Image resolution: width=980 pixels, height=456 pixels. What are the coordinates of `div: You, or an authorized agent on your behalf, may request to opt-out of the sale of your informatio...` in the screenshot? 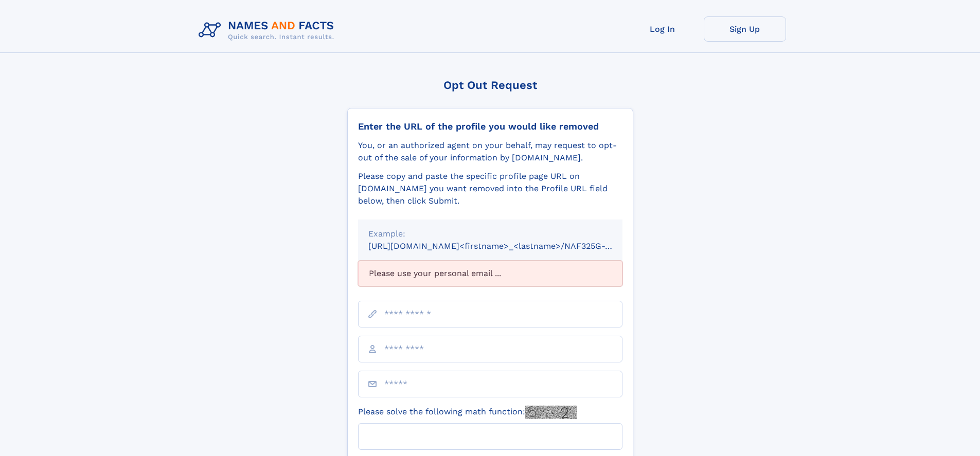 It's located at (490, 152).